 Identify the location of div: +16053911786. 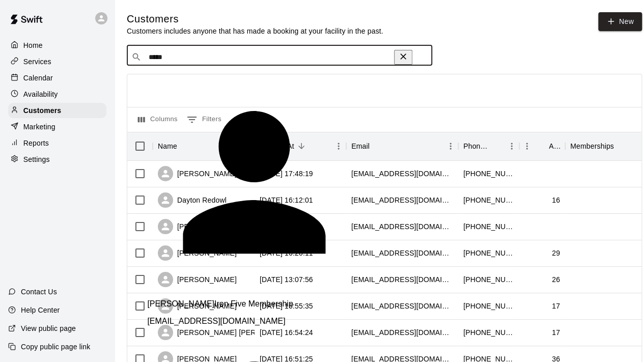
(489, 227).